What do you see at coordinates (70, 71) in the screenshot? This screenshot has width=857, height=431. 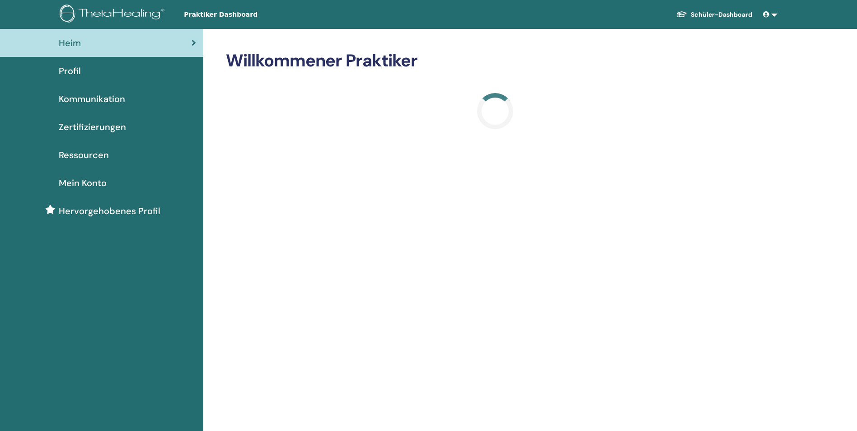 I see `span: Profil` at bounding box center [70, 71].